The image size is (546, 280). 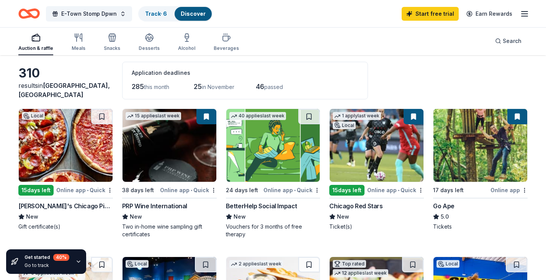 I want to click on div: results, so click(x=65, y=90).